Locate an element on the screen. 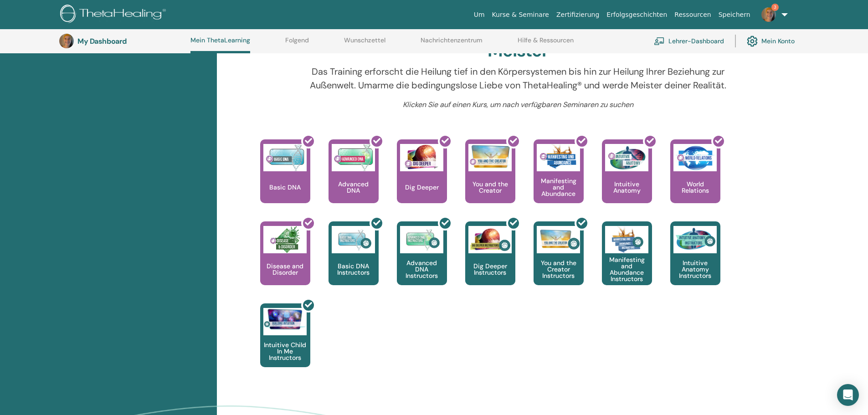 This screenshot has width=868, height=415. span: 3 is located at coordinates (775, 7).